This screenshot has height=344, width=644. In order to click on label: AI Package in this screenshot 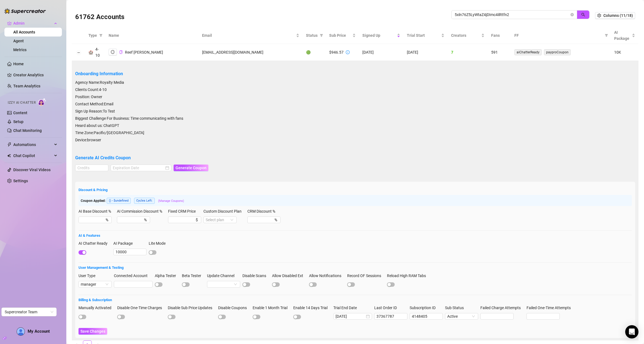, I will do `click(125, 243)`.